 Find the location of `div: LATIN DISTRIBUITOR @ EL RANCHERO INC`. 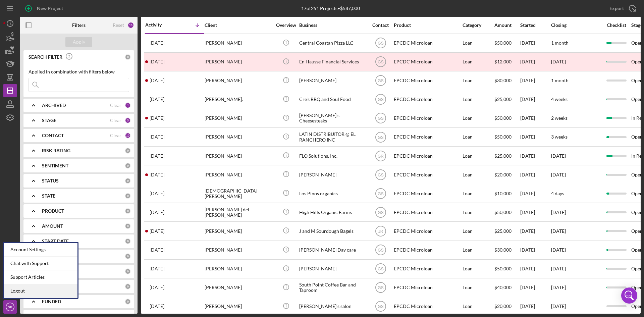

div: LATIN DISTRIBUITOR @ EL RANCHERO INC is located at coordinates (333, 137).